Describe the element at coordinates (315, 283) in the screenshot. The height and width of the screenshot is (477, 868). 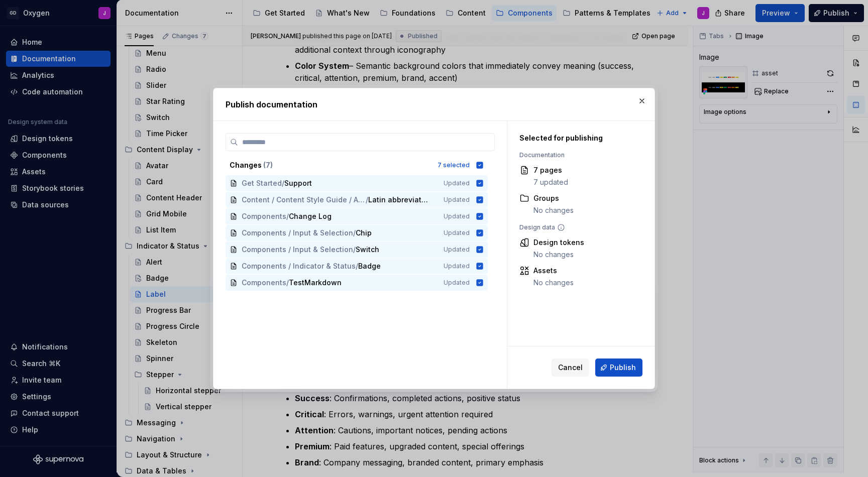
I see `span: TestMarkdown` at that location.